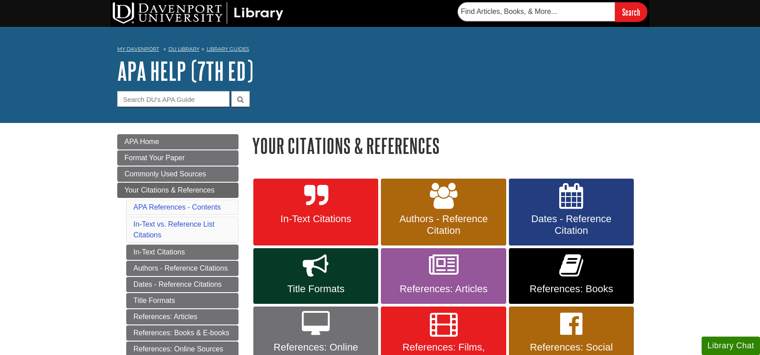 The image size is (760, 355). What do you see at coordinates (443, 225) in the screenshot?
I see `span: Authors - Reference Citation` at bounding box center [443, 225].